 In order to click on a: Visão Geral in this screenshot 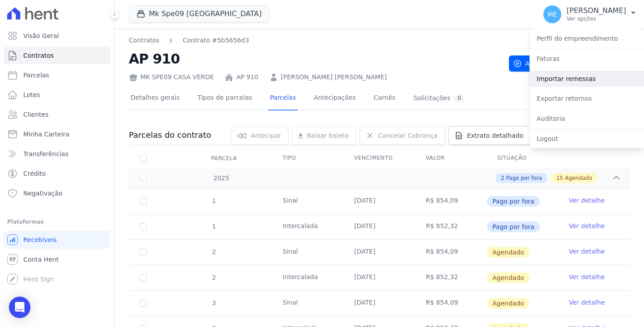, I will do `click(57, 36)`.